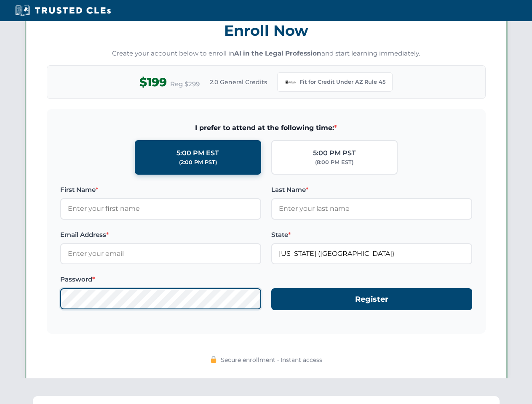  Describe the element at coordinates (372, 190) in the screenshot. I see `label: Last Name` at that location.